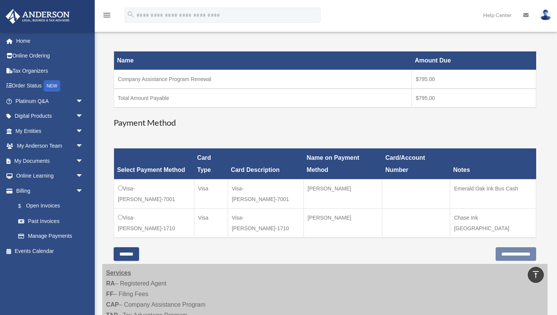 Image resolution: width=557 pixels, height=315 pixels. Describe the element at coordinates (50, 146) in the screenshot. I see `a: My Anderson Teamarrow_drop_down` at that location.